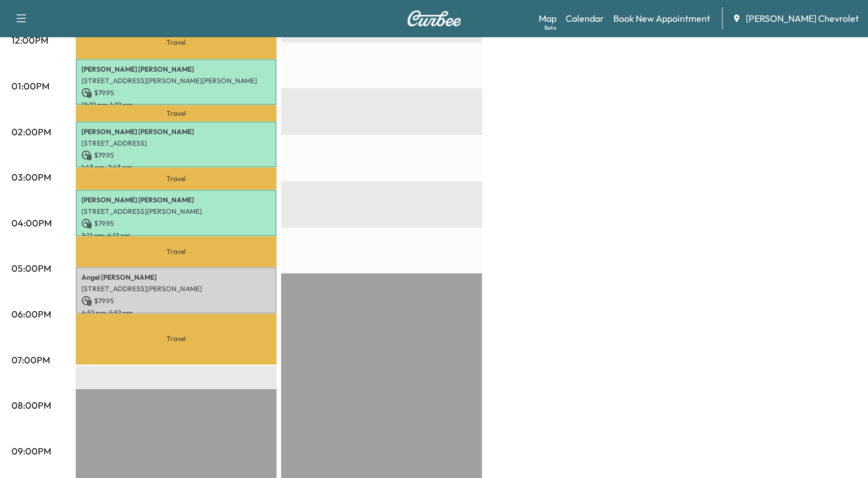 The width and height of the screenshot is (868, 478). I want to click on p: 02:00PM, so click(31, 132).